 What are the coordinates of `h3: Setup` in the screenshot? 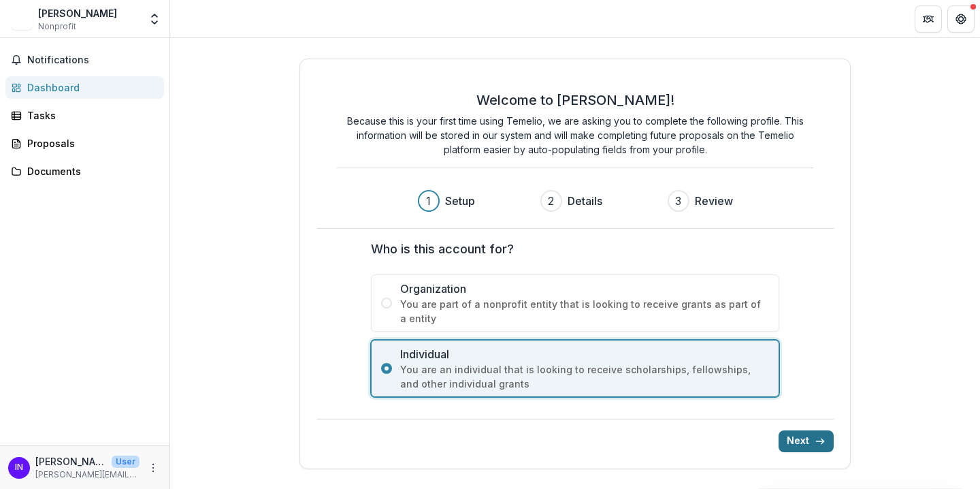 It's located at (460, 201).